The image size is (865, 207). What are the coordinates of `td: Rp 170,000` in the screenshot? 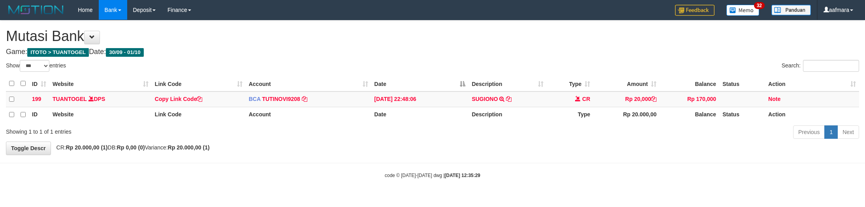 It's located at (689, 99).